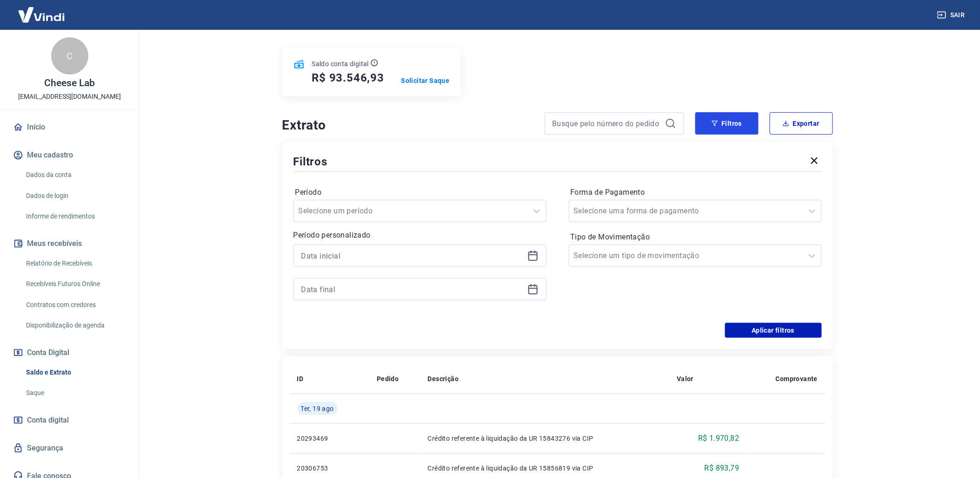 The height and width of the screenshot is (478, 980). I want to click on button: Conta Digital, so click(69, 352).